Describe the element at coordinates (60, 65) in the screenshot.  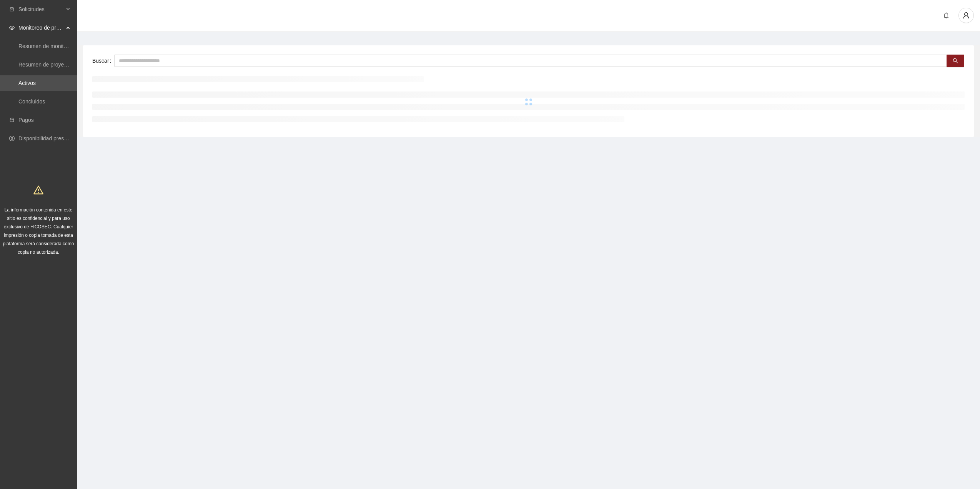
I see `a: Resumen de proyectos aprobados` at that location.